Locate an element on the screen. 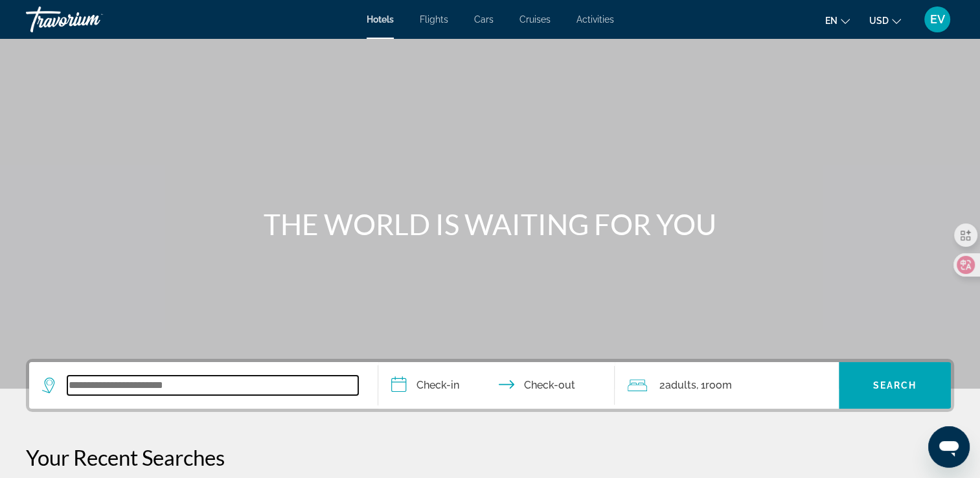  button: Change language is located at coordinates (837, 20).